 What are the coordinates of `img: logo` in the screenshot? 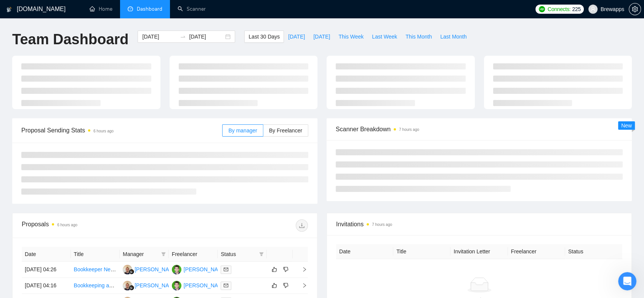 It's located at (9, 10).